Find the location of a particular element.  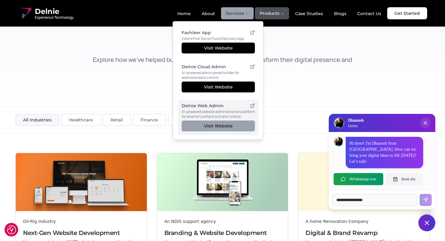

button: Services is located at coordinates (237, 13).